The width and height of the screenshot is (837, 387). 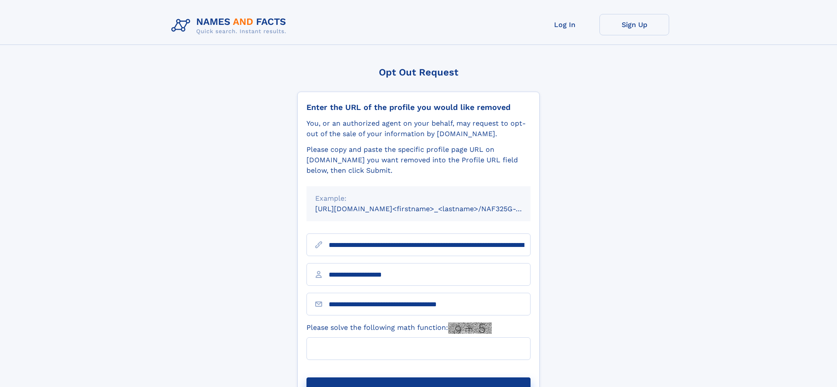 What do you see at coordinates (634, 24) in the screenshot?
I see `a: Sign Up` at bounding box center [634, 24].